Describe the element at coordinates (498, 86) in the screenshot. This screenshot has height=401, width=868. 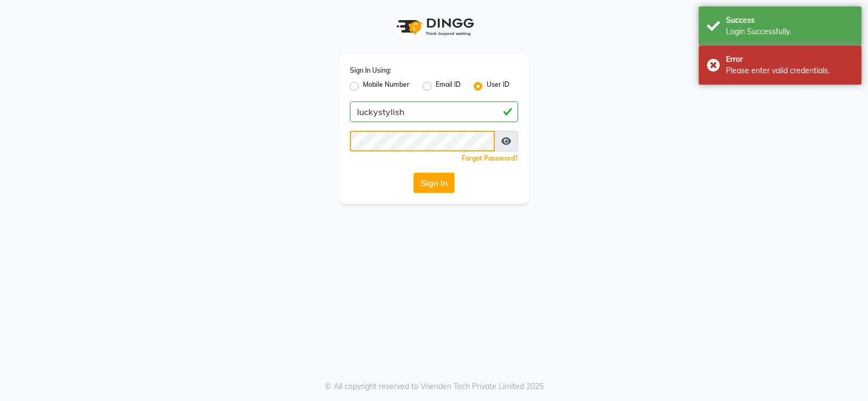
I see `label: User ID` at that location.